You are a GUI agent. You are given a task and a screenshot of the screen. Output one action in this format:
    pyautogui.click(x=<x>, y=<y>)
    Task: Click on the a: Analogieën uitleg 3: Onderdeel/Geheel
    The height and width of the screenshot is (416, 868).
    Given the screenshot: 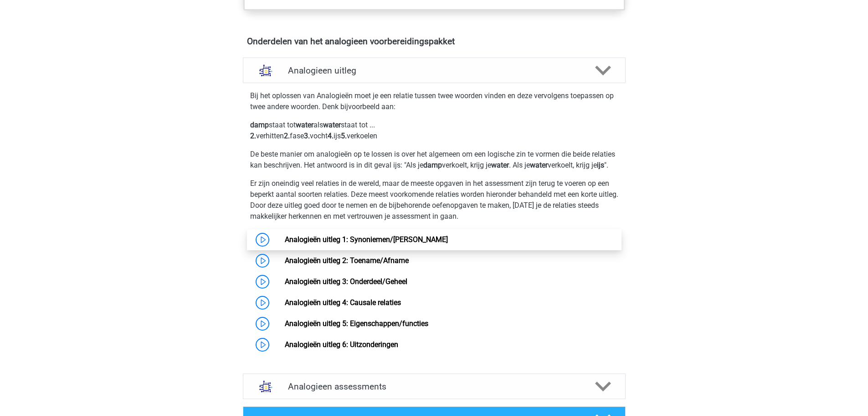 What is the action you would take?
    pyautogui.click(x=345, y=281)
    